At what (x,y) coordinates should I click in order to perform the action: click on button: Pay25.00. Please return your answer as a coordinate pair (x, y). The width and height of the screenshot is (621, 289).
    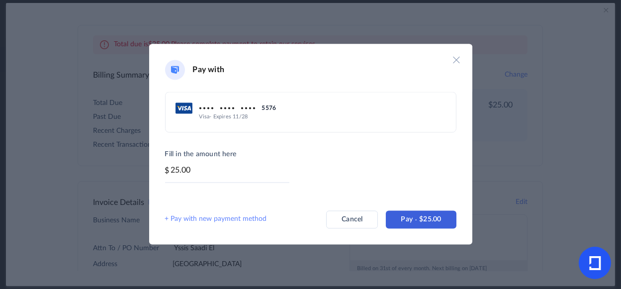
    Looking at the image, I should click on (421, 219).